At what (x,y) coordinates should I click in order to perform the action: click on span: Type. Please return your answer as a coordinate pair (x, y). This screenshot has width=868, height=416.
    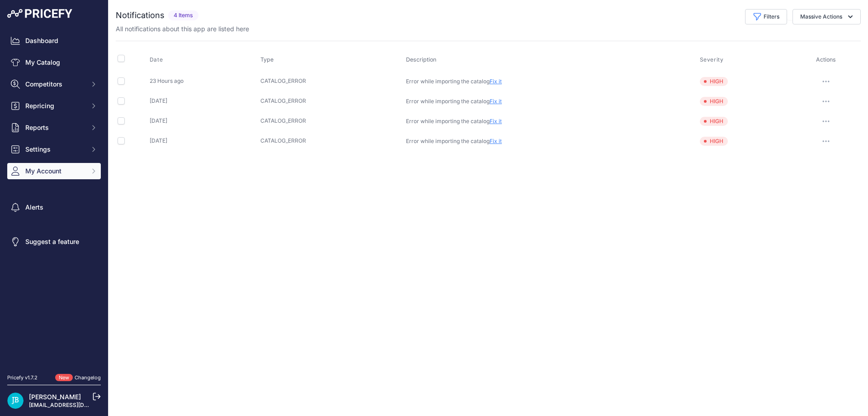
    Looking at the image, I should click on (267, 59).